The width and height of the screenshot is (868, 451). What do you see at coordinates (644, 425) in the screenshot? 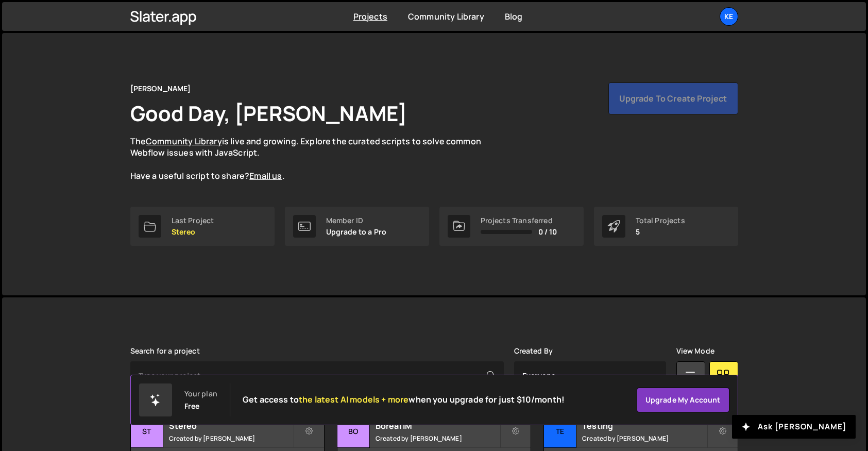
I see `h2: Testing` at bounding box center [644, 425].